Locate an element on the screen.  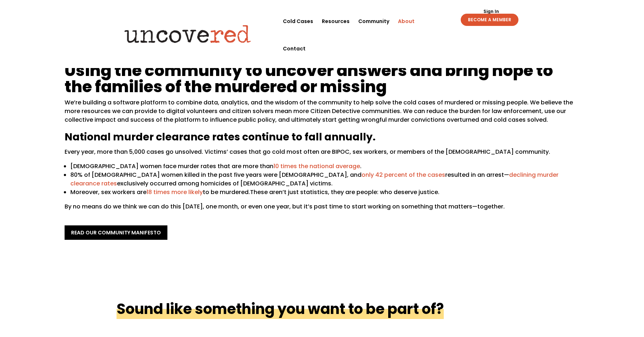
a: Cold Cases is located at coordinates (298, 22).